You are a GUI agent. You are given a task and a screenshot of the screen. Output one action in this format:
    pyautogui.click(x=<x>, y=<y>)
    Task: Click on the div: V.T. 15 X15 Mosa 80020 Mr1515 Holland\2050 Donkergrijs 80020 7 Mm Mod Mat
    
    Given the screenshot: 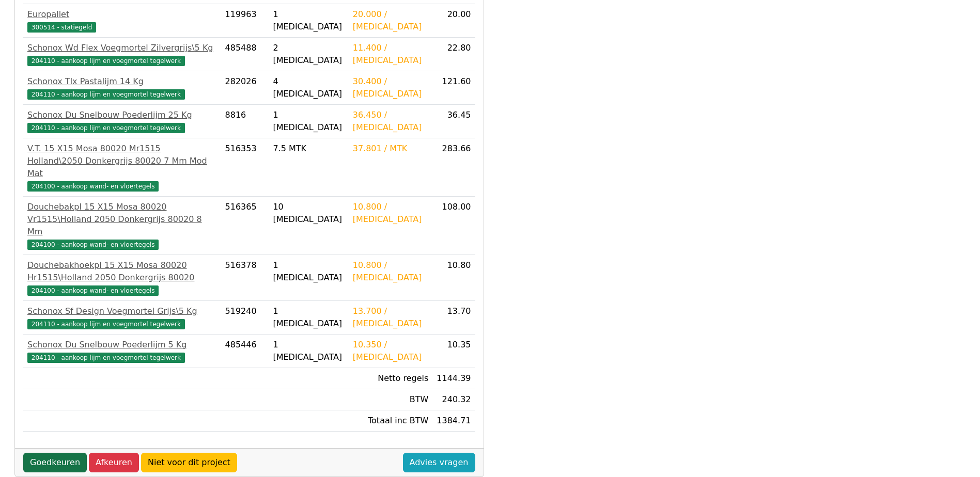 What is the action you would take?
    pyautogui.click(x=122, y=161)
    